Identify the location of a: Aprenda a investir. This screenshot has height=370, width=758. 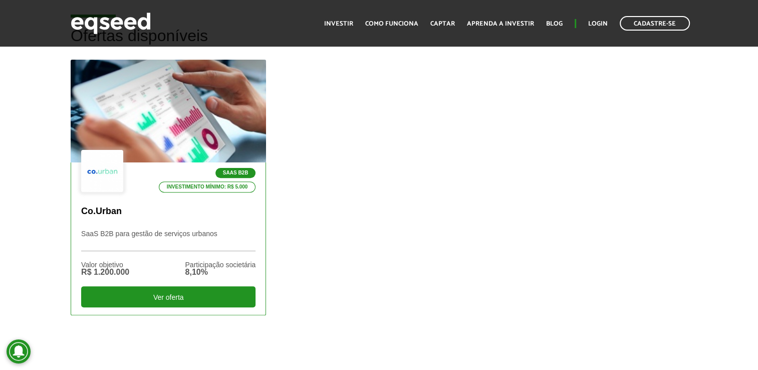
(501, 24).